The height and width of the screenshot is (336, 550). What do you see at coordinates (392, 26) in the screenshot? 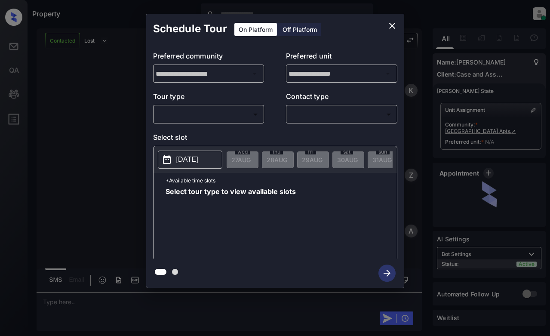
I see `button: close` at bounding box center [392, 26].